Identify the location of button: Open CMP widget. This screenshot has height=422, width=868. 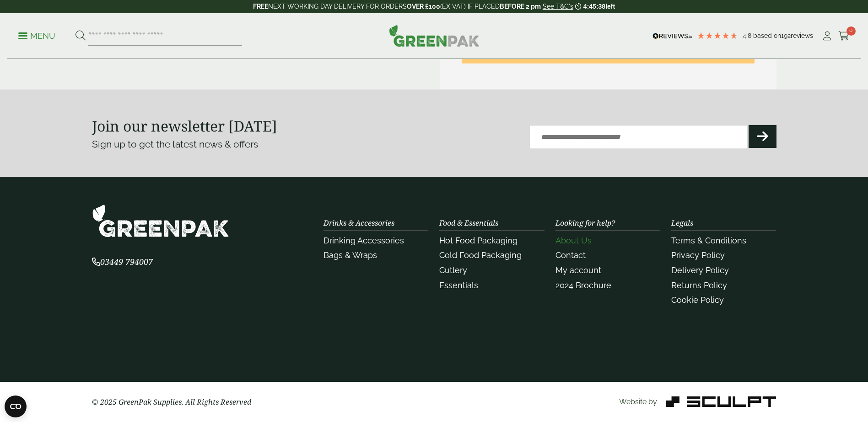
(16, 407).